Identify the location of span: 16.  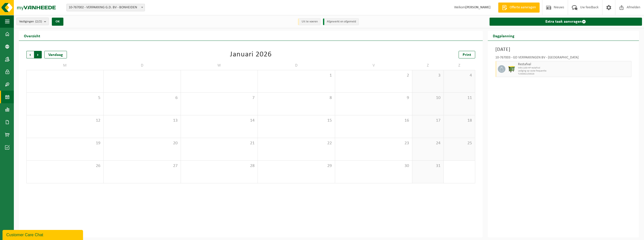
(374, 121).